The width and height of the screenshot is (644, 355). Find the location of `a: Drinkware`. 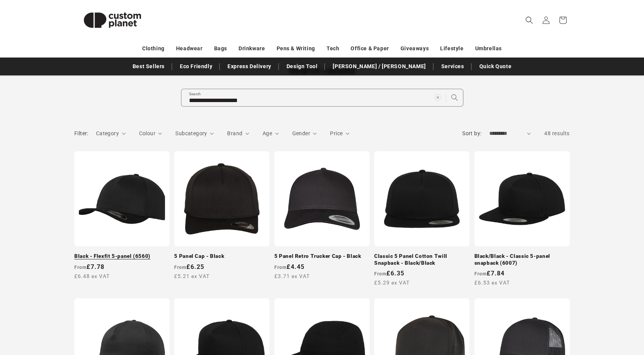

a: Drinkware is located at coordinates (252, 48).